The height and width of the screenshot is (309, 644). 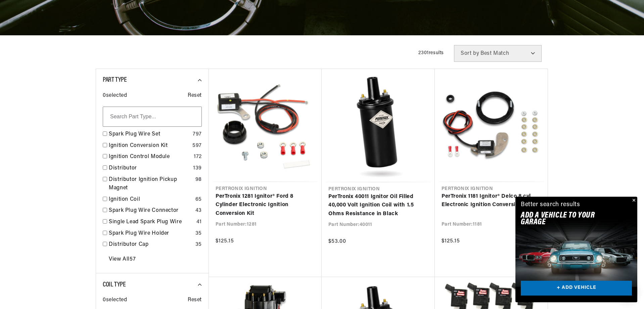 What do you see at coordinates (491, 200) in the screenshot?
I see `a: PerTronix 1181 Ignitor® Delco 8 cyl Electronic Ignition Conversion Kit` at bounding box center [491, 200].